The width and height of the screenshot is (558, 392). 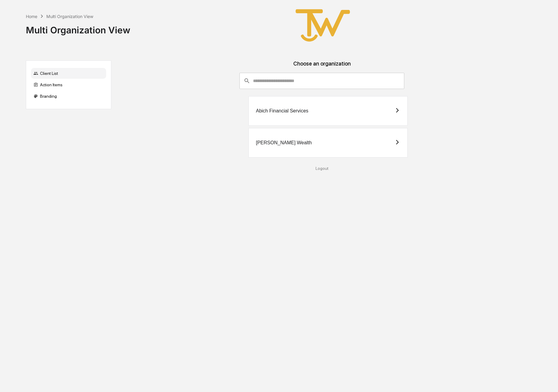 I want to click on div: Choose an organization, so click(x=322, y=66).